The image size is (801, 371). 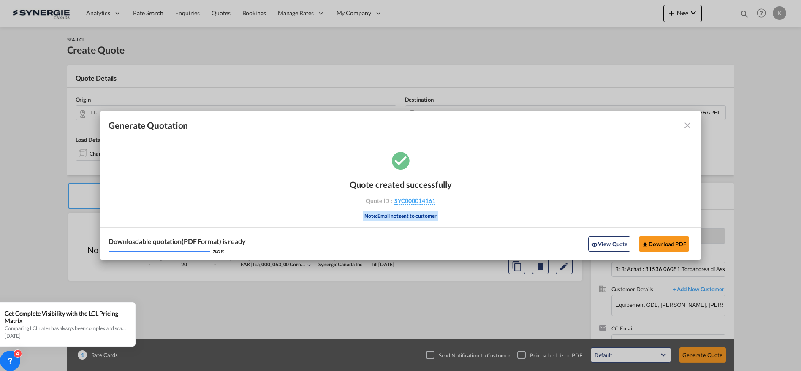 What do you see at coordinates (177, 241) in the screenshot?
I see `div: Downloadable quotation(PDF Format) is ready` at bounding box center [177, 241].